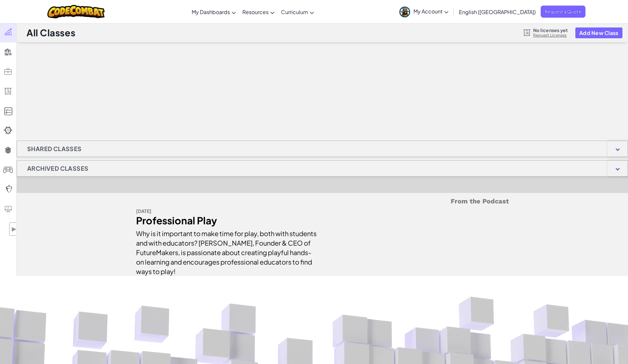  What do you see at coordinates (76, 12) in the screenshot?
I see `a: CodeCombat logo` at bounding box center [76, 12].